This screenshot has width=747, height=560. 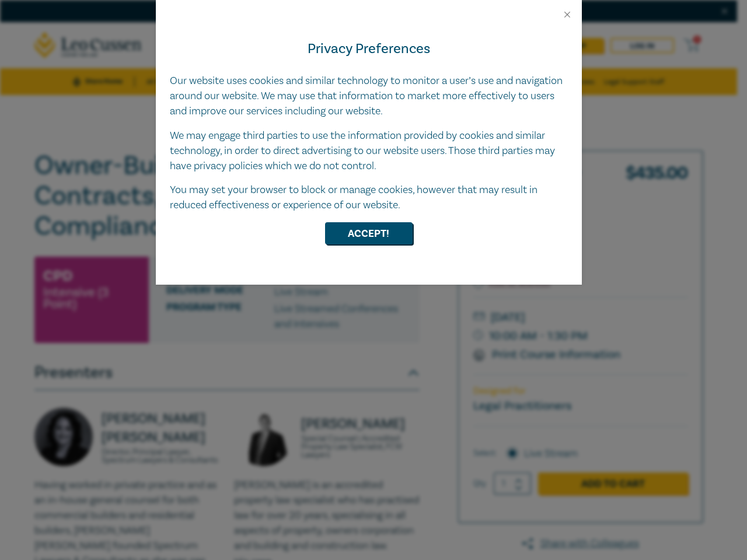 What do you see at coordinates (369, 233) in the screenshot?
I see `button: Accept!` at bounding box center [369, 233].